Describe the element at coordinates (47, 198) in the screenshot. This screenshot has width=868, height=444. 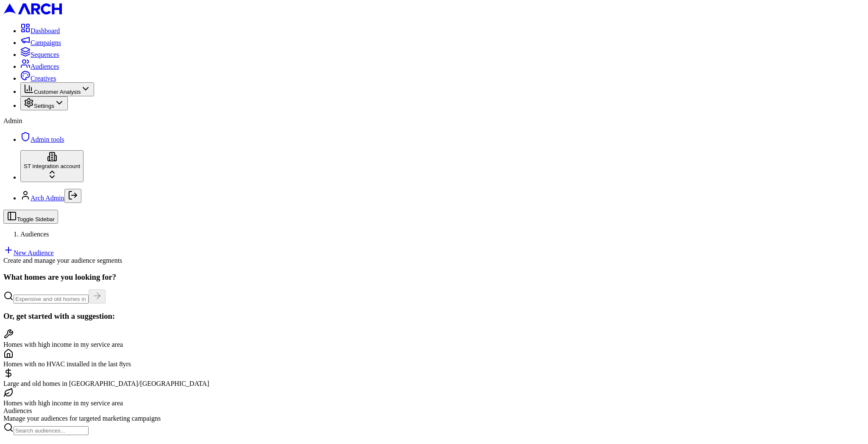
I see `a: Arch Admin` at that location.